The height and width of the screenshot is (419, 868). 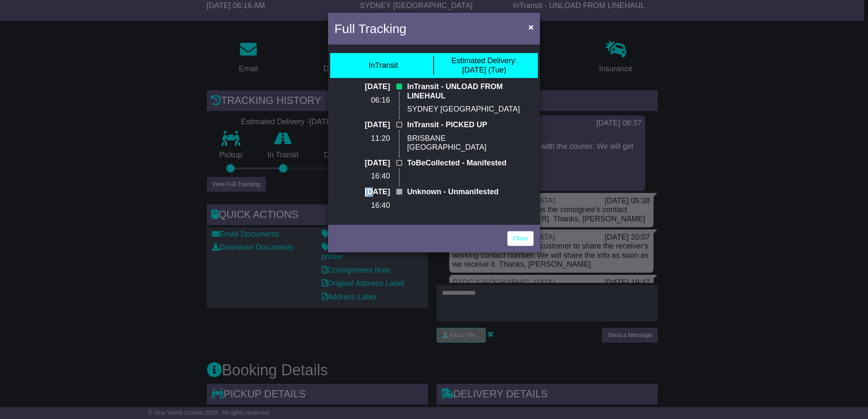 What do you see at coordinates (367, 139) in the screenshot?
I see `p: 11:20` at bounding box center [367, 139].